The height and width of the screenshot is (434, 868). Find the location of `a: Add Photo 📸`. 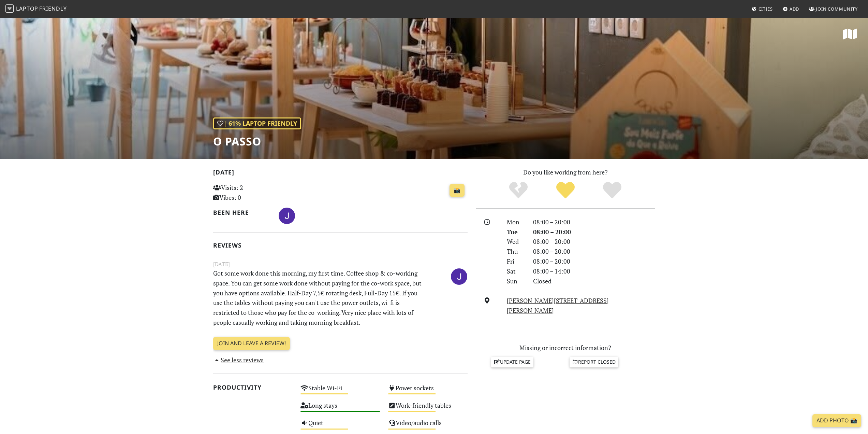

a: Add Photo 📸 is located at coordinates (837, 420).